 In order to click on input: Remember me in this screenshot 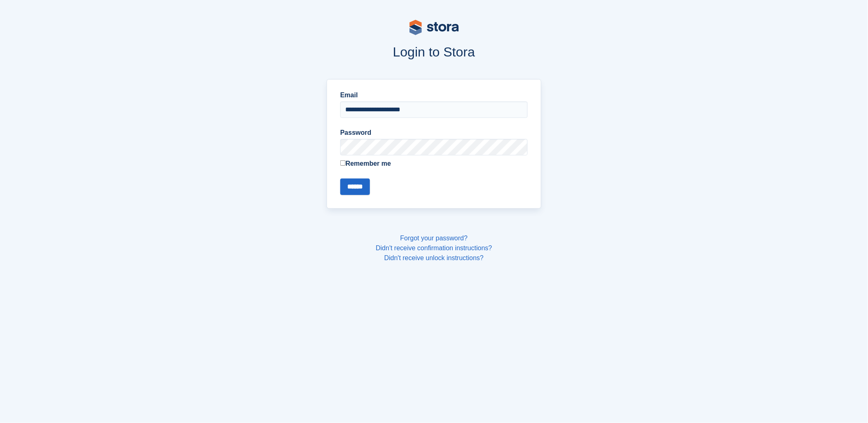, I will do `click(343, 163)`.